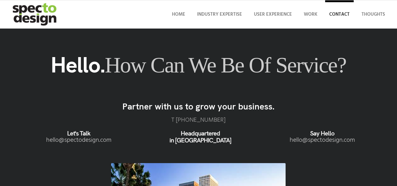 The image size is (397, 186). I want to click on a: Thoughts, so click(373, 14).